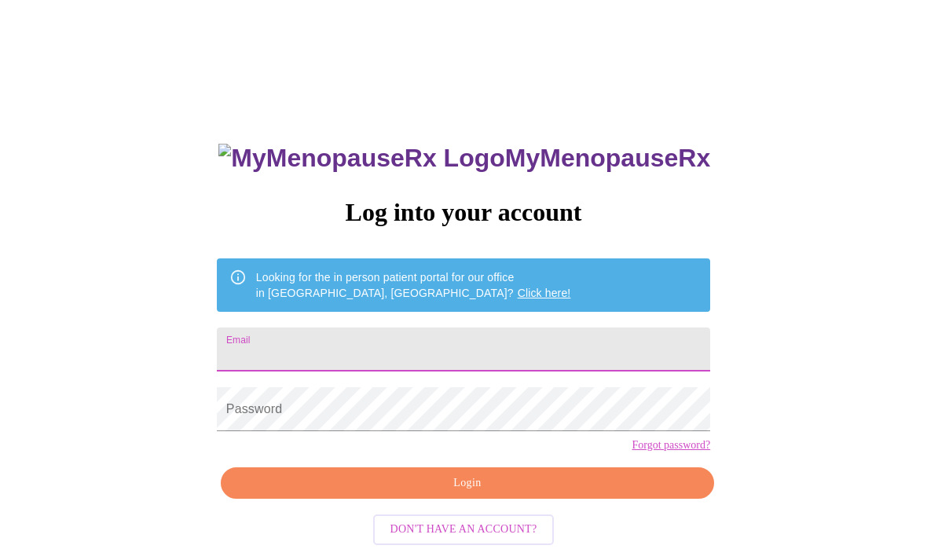 This screenshot has height=560, width=927. Describe the element at coordinates (464, 529) in the screenshot. I see `button: Don't have an account?` at that location.